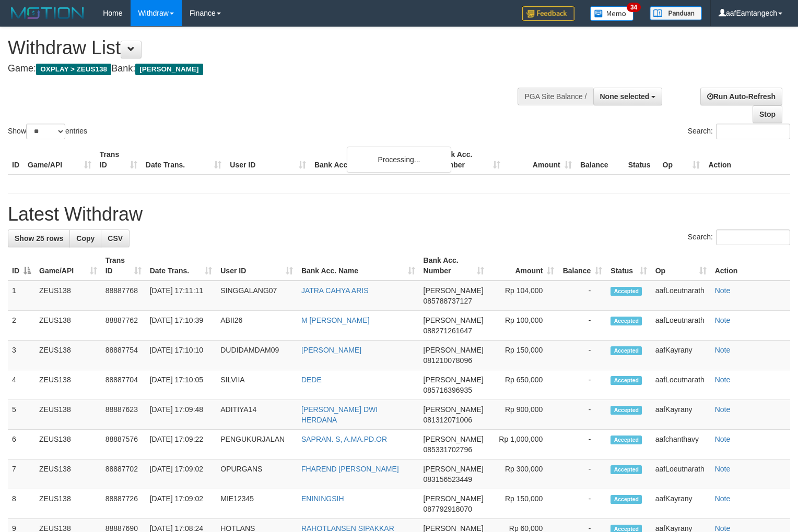 The width and height of the screenshot is (798, 532). What do you see at coordinates (628, 266) in the screenshot?
I see `th: Status: activate to sort column ascending` at bounding box center [628, 266].